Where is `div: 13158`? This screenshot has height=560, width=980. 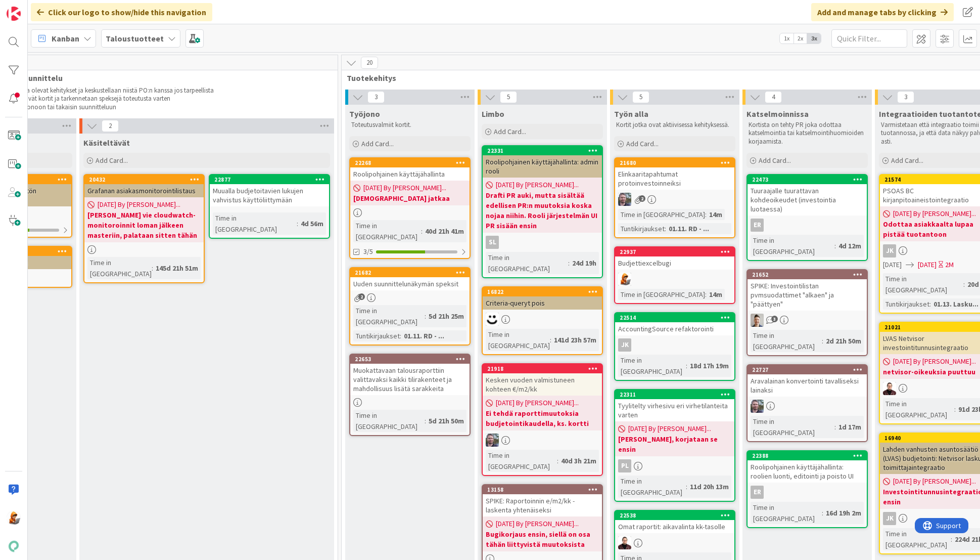
div: 13158 is located at coordinates (545, 489).